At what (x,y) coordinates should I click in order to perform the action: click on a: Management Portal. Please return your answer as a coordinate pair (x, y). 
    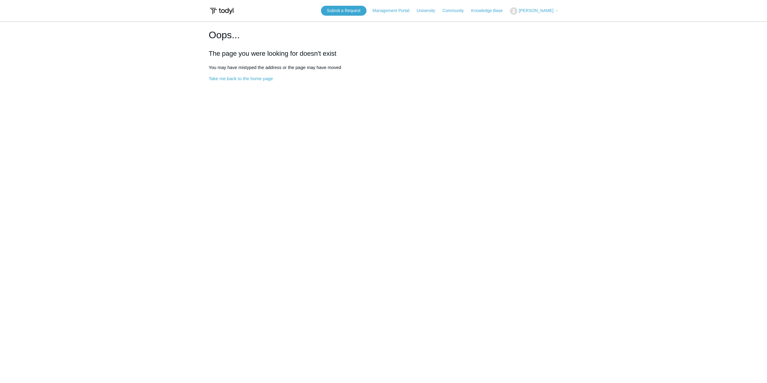
    Looking at the image, I should click on (394, 11).